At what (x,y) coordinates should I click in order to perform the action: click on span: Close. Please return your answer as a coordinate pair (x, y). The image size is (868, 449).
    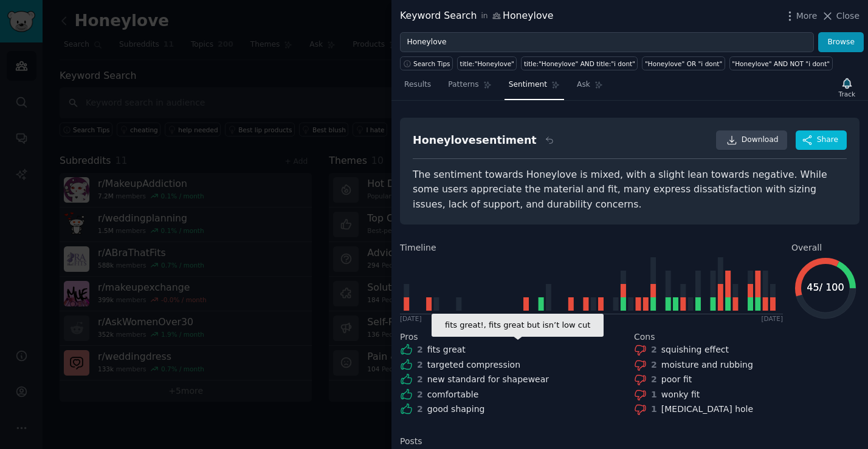
    Looking at the image, I should click on (848, 16).